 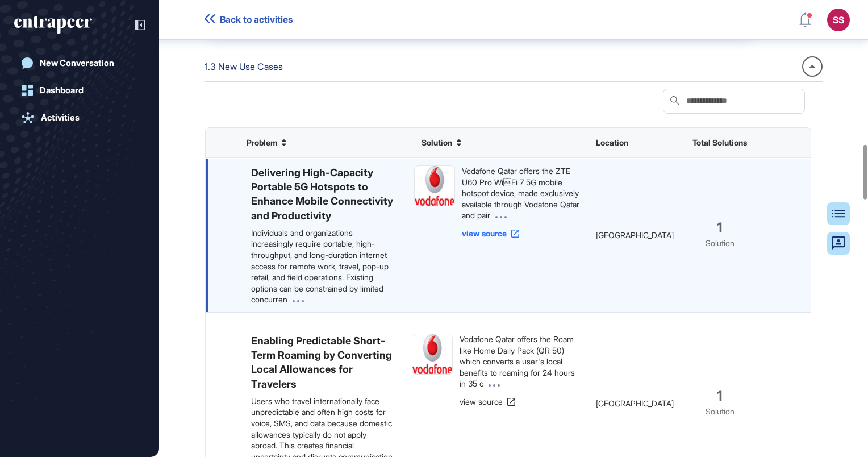 I want to click on a: New Conversation, so click(x=80, y=63).